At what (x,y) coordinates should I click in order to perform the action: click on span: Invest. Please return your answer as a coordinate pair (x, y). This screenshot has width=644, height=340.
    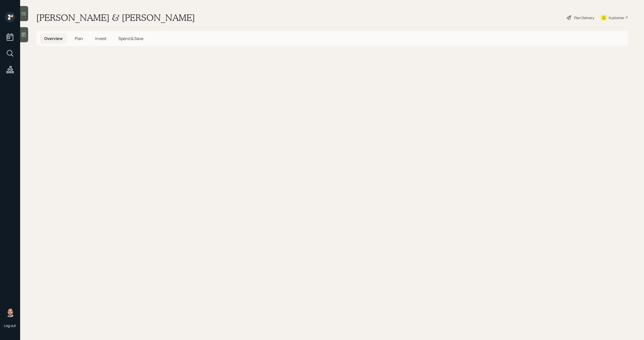
    Looking at the image, I should click on (101, 38).